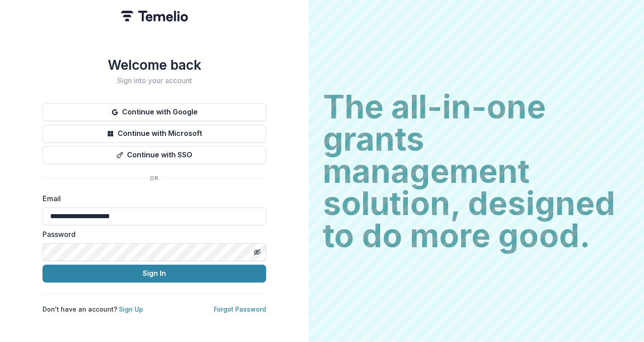  I want to click on h1: Welcome back, so click(154, 65).